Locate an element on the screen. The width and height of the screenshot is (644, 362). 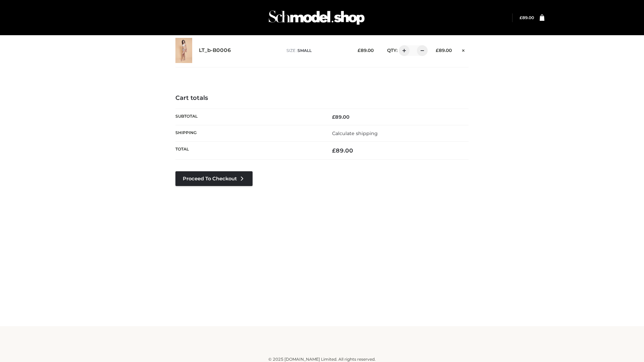
img: Schmodel Admin 964 is located at coordinates (317, 18).